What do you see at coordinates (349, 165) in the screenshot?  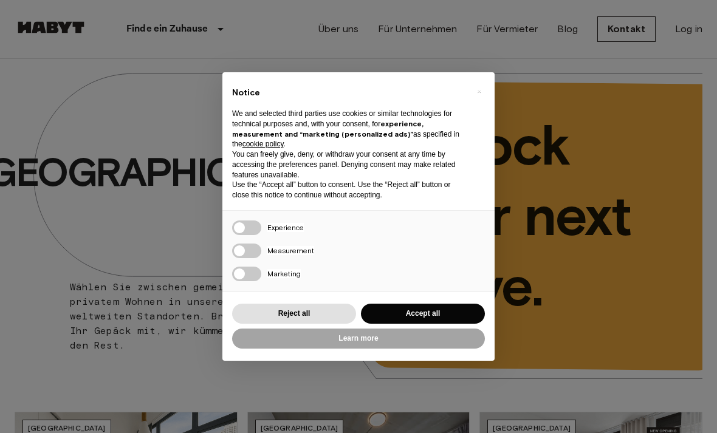 I see `p: You can freely give, deny, or withdraw your consent at any time by accessing the preferences pane...` at bounding box center [349, 165].